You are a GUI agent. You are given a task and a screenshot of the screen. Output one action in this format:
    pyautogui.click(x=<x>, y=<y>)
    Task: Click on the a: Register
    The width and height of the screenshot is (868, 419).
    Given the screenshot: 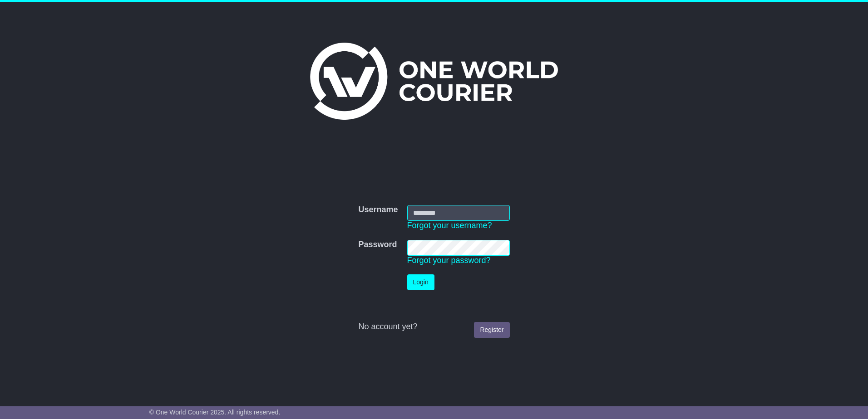 What is the action you would take?
    pyautogui.click(x=491, y=330)
    